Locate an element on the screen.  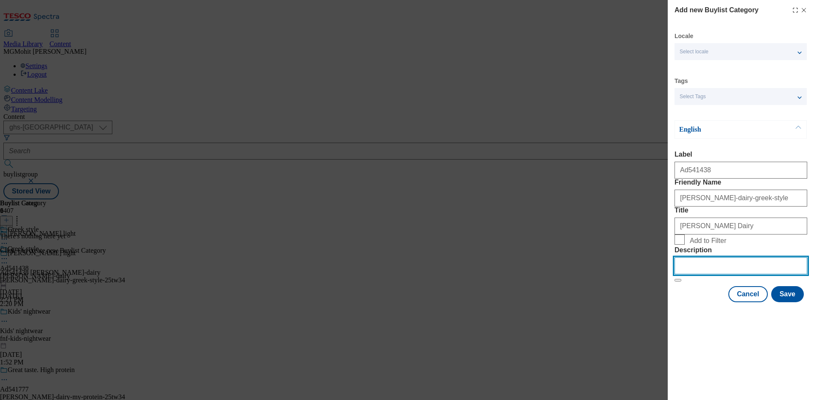
label: Friendly Name is located at coordinates (740, 183).